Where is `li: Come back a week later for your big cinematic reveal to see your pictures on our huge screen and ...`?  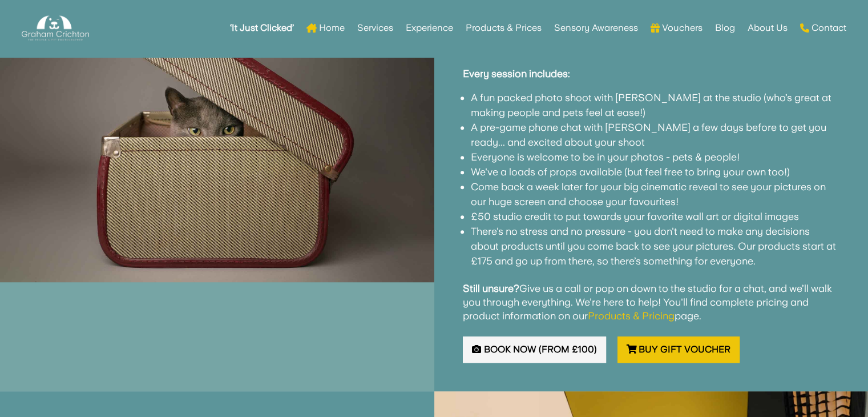 li: Come back a week later for your big cinematic reveal to see your pictures on our huge screen and ... is located at coordinates (655, 194).